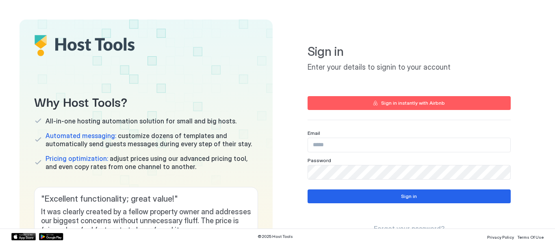 The height and width of the screenshot is (244, 555). What do you see at coordinates (81, 135) in the screenshot?
I see `span: Automated messaging:` at bounding box center [81, 135].